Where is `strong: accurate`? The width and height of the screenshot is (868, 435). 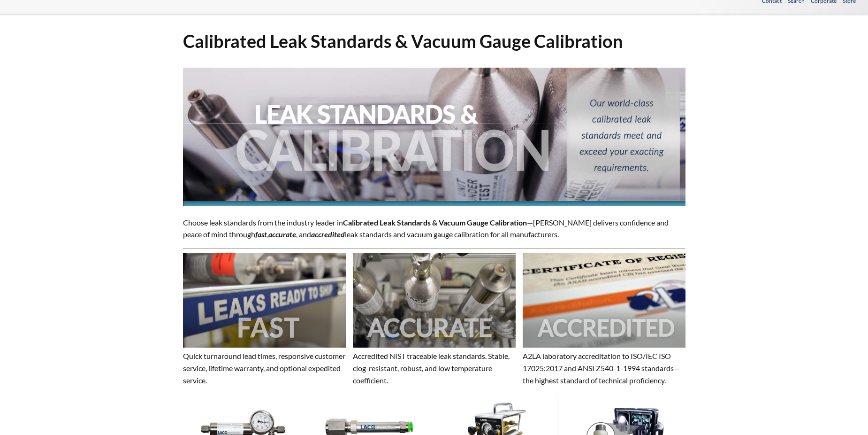
strong: accurate is located at coordinates (282, 234).